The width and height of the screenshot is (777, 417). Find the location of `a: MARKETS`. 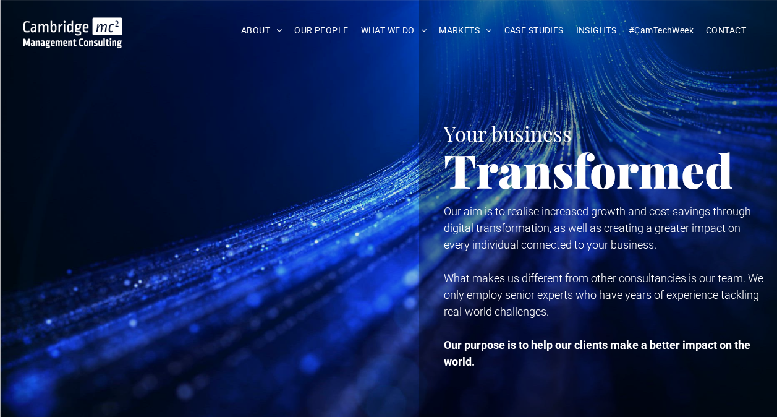

a: MARKETS is located at coordinates (465, 30).